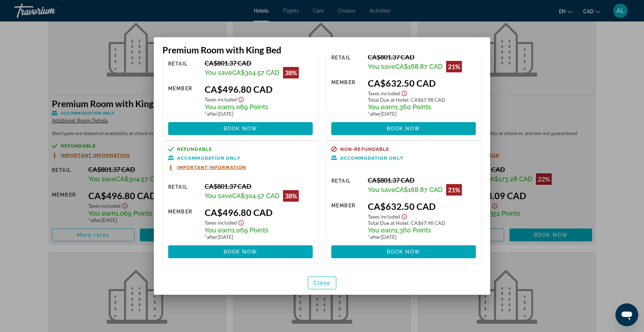 The width and height of the screenshot is (644, 332). What do you see at coordinates (322, 283) in the screenshot?
I see `button: Close` at bounding box center [322, 283].